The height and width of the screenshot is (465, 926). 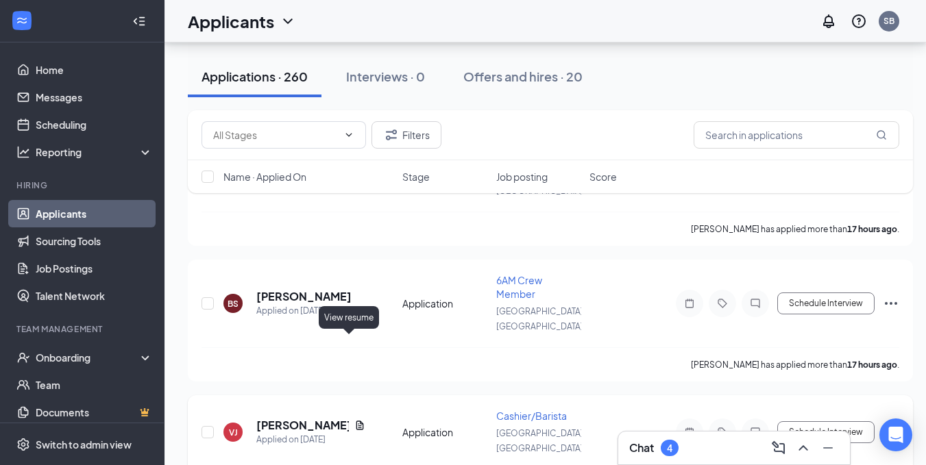 I want to click on div: 4, so click(x=670, y=448).